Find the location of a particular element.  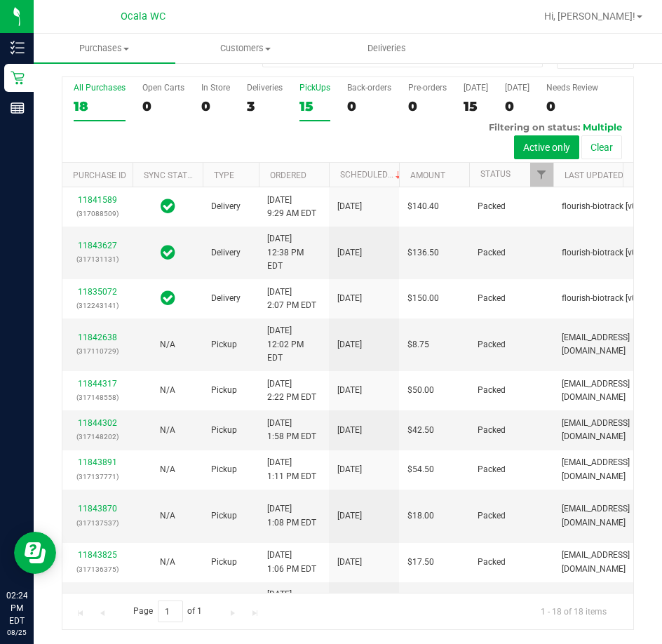

a: Deliveries is located at coordinates (387, 49).